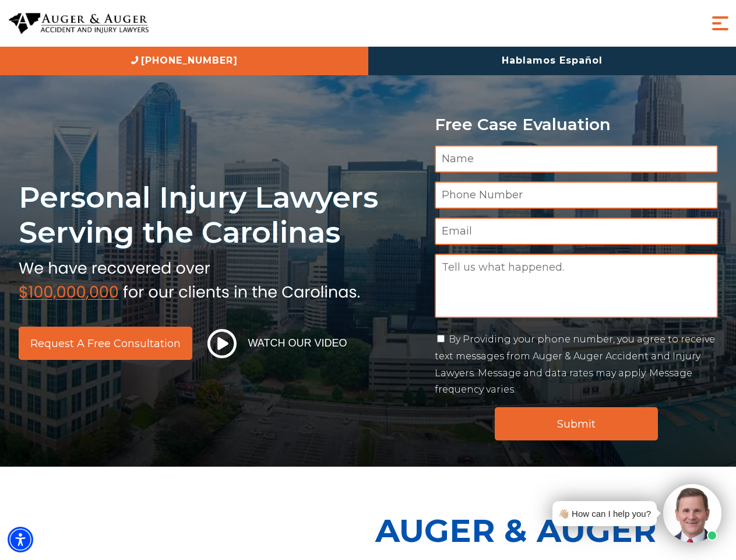  What do you see at coordinates (575, 364) in the screenshot?
I see `label: By Providing your phone number, you agree to receive text messages from Auger & Auger Accident an...` at bounding box center [575, 364].